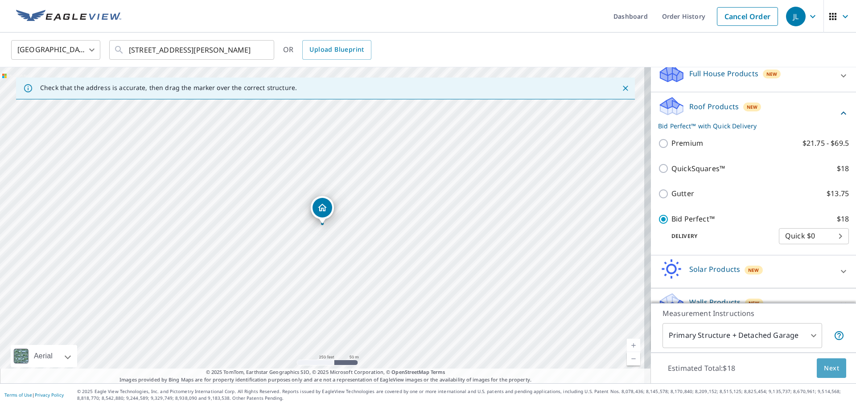 Image resolution: width=856 pixels, height=406 pixels. I want to click on div: Full House ProductsNew, so click(754, 75).